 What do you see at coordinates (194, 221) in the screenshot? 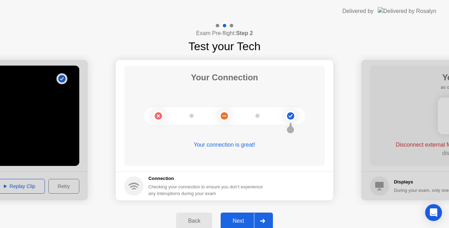
I see `div: Back` at bounding box center [194, 221].